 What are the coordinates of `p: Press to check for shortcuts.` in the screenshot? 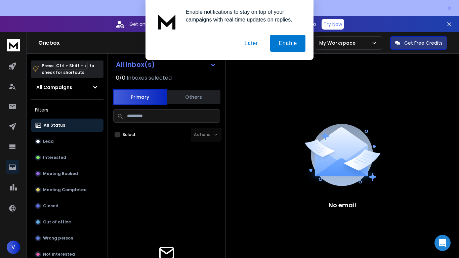 It's located at (68, 69).